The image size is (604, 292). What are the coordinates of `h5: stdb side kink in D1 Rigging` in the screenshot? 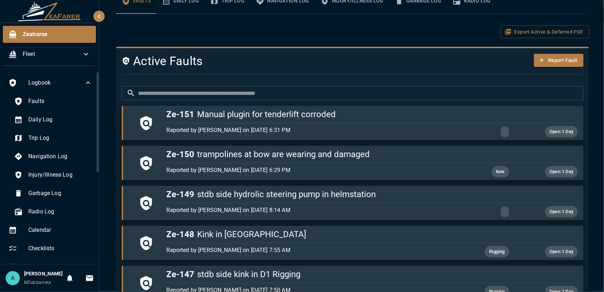 It's located at (372, 274).